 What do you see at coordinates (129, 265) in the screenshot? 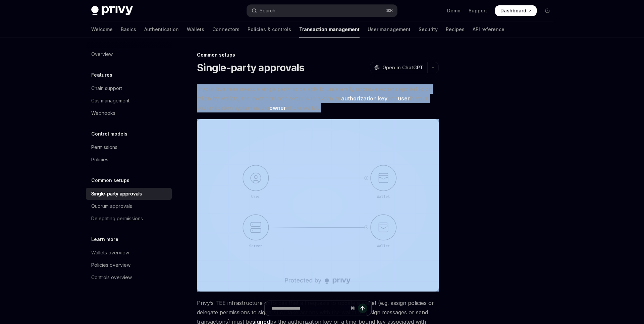
I see `a: Policies overview` at bounding box center [129, 265].